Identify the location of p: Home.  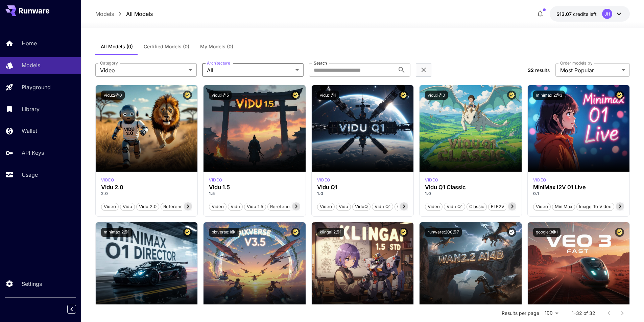
(29, 43).